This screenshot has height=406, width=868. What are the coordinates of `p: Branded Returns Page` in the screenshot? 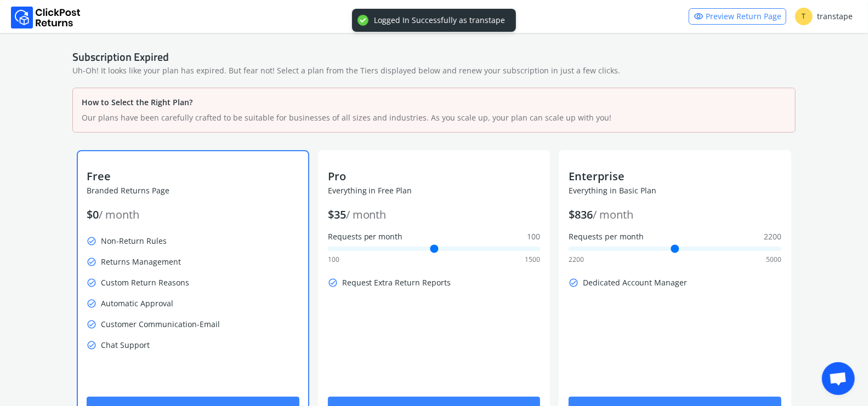 It's located at (193, 191).